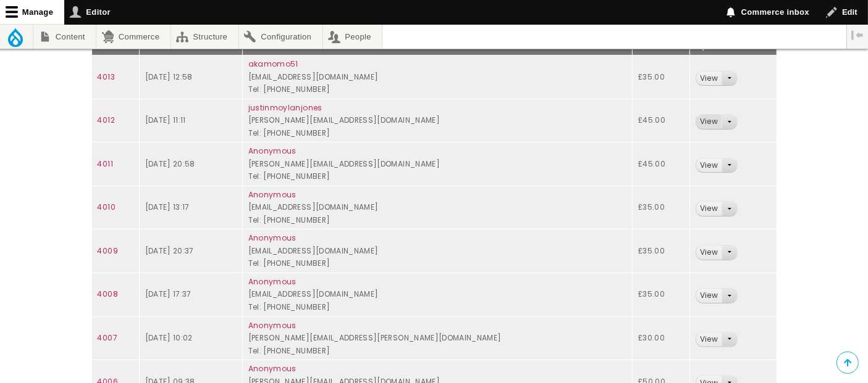 This screenshot has height=383, width=868. Describe the element at coordinates (204, 36) in the screenshot. I see `a: Structure` at that location.